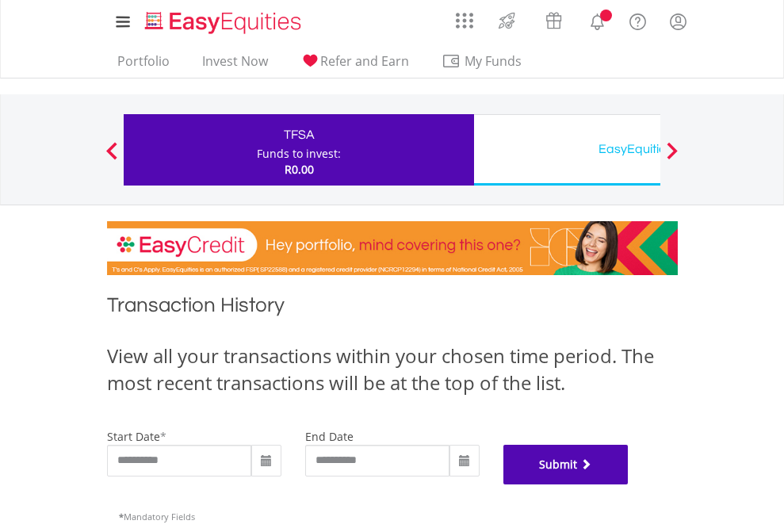 The height and width of the screenshot is (532, 784). What do you see at coordinates (133, 436) in the screenshot?
I see `label: start date` at bounding box center [133, 436].